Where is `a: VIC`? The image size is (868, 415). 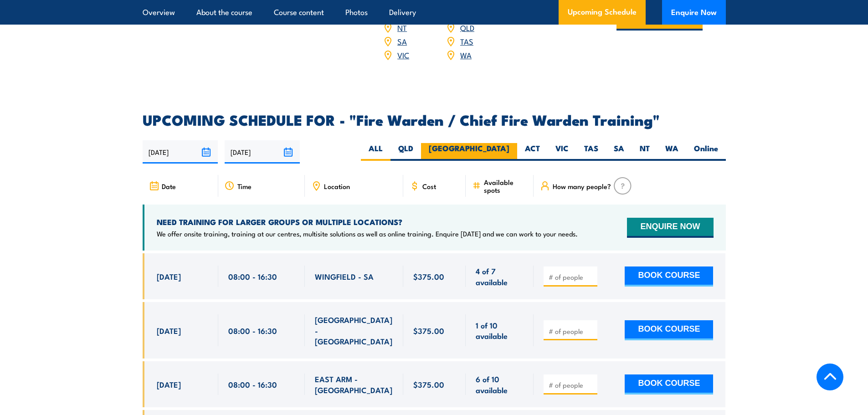
a: VIC is located at coordinates (403, 55).